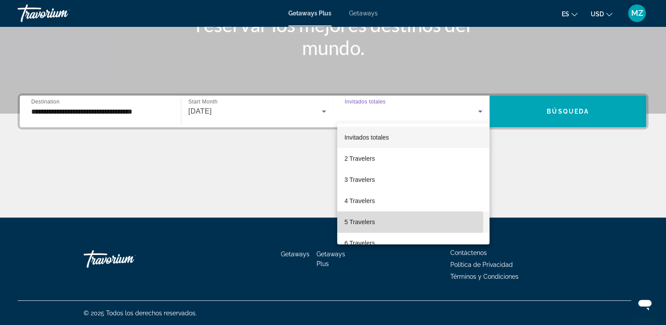 The height and width of the screenshot is (325, 666). I want to click on span: 5 Travelers, so click(359, 222).